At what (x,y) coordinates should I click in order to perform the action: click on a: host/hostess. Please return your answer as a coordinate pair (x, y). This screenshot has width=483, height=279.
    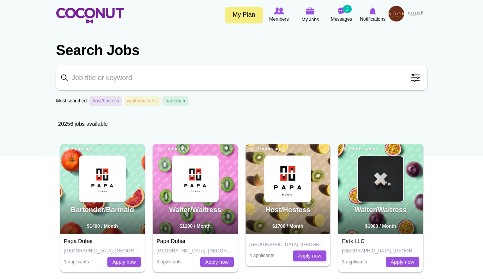
    Looking at the image, I should click on (105, 101).